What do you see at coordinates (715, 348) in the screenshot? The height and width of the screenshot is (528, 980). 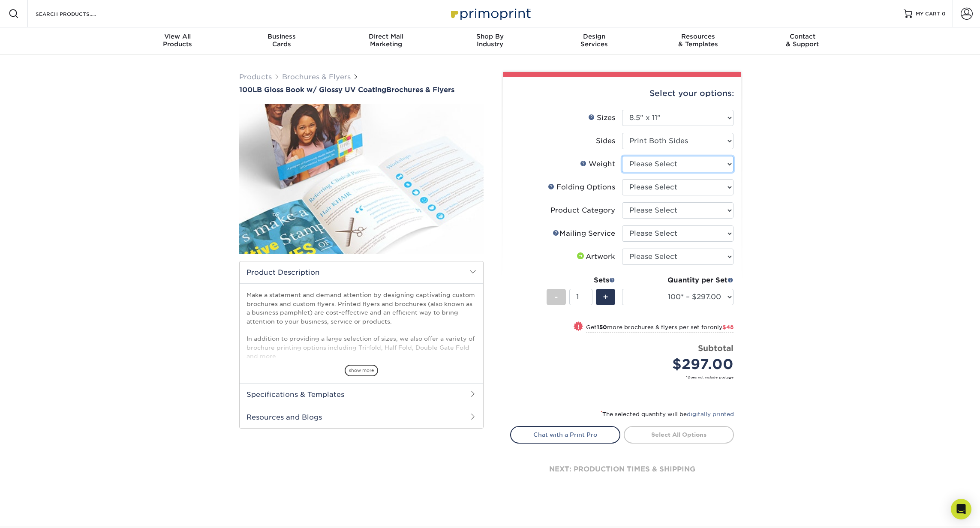 I see `strong: Subtotal` at bounding box center [715, 348].